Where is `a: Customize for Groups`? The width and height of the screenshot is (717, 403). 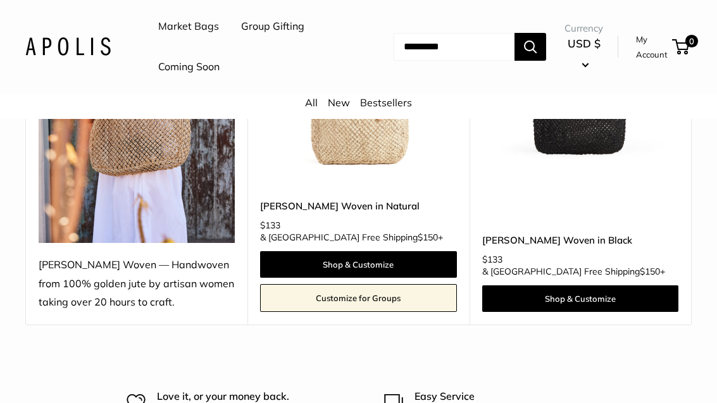
a: Customize for Groups is located at coordinates (358, 298).